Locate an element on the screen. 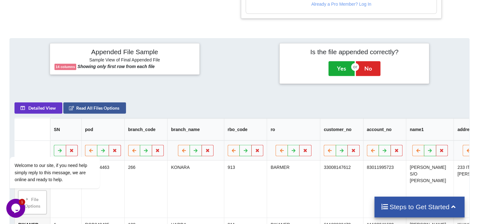 The width and height of the screenshot is (479, 224). th: account_no is located at coordinates (385, 129).